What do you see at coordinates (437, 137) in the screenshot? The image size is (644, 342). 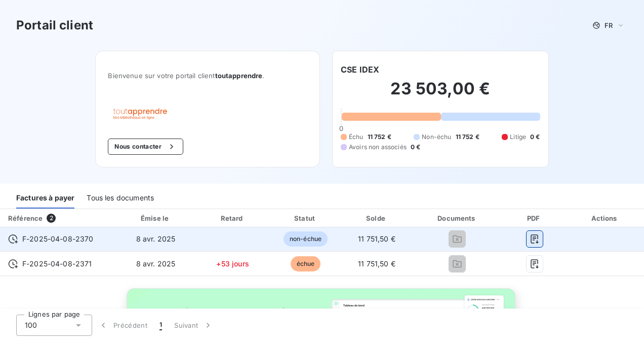 I see `span: Non-échu` at bounding box center [437, 137].